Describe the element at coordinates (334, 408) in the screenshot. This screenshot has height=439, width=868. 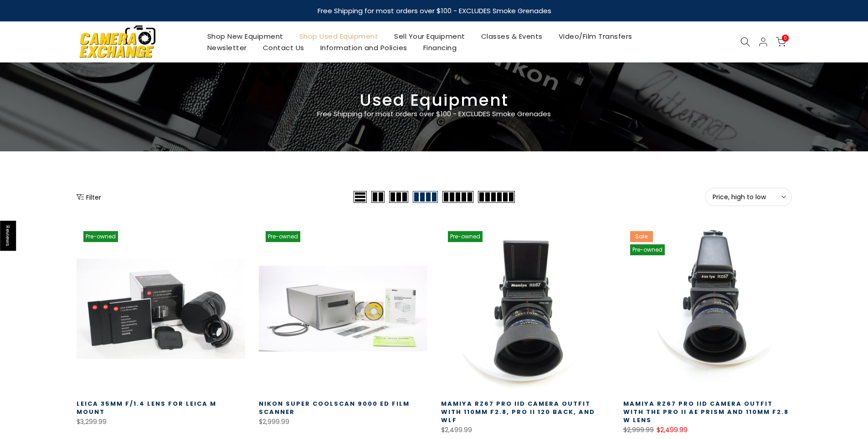
I see `a: Nikon Super Coolscan 9000 ED Film Scanner` at that location.